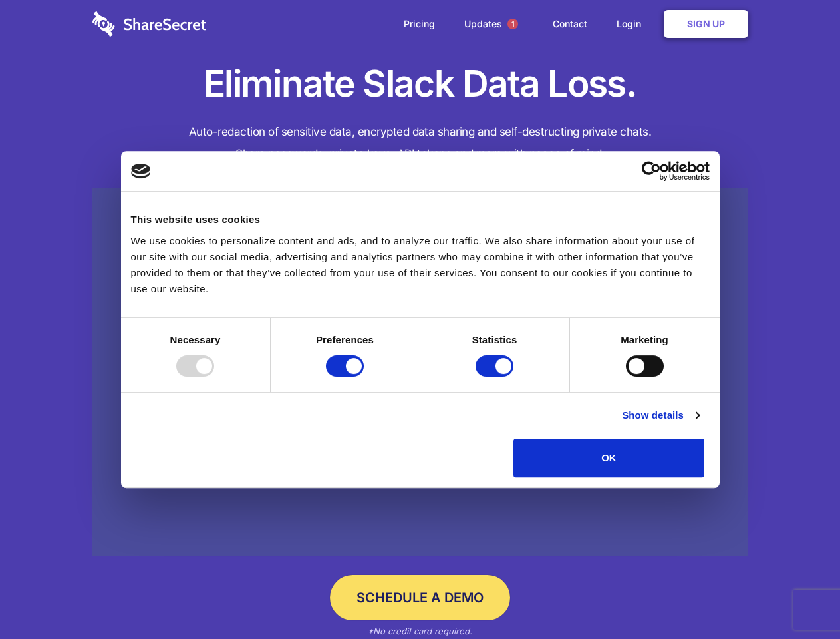 Image resolution: width=840 pixels, height=639 pixels. I want to click on em: *No credit card required., so click(419, 631).